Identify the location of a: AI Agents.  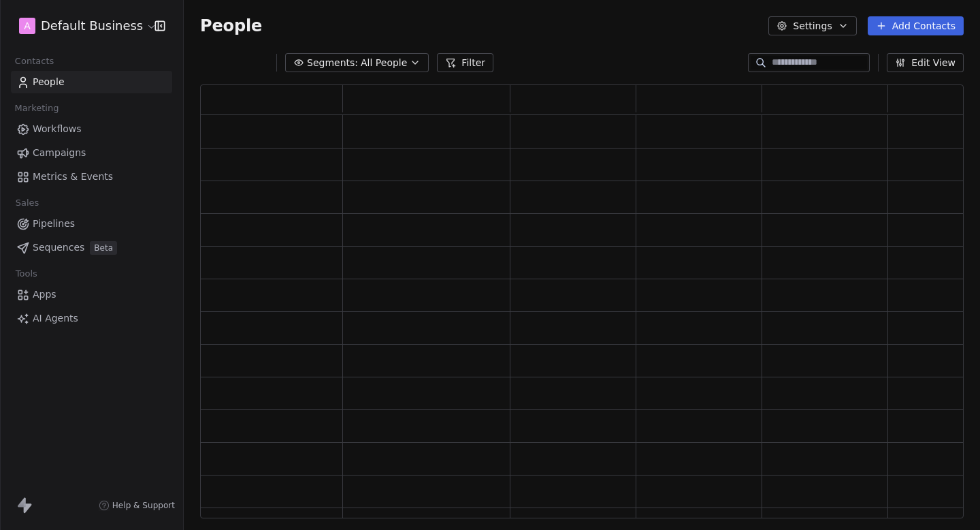
(91, 318).